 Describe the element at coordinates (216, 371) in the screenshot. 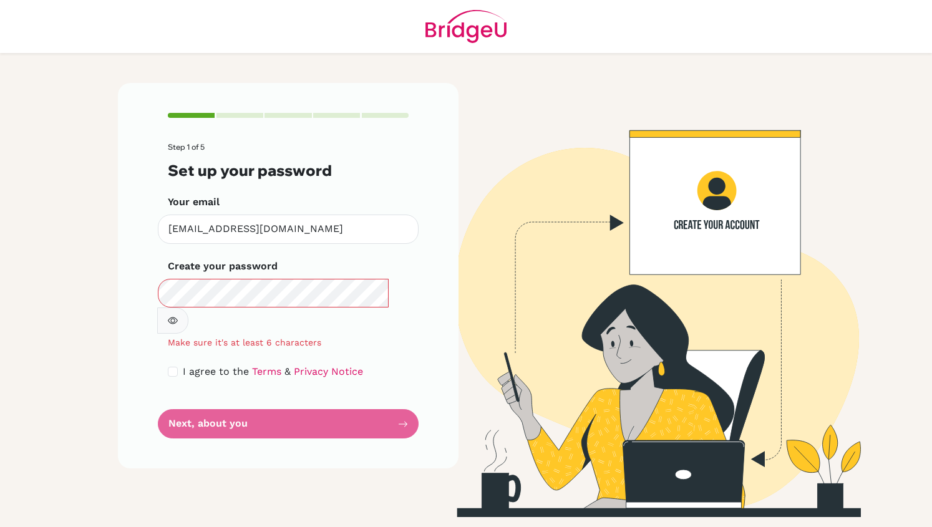

I see `span: I agree to the` at that location.